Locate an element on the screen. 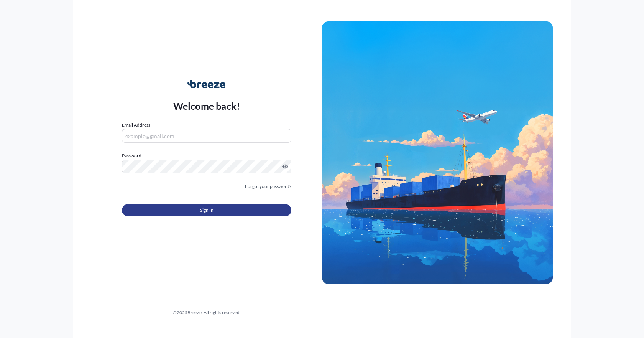 The image size is (644, 338). label: Email Address is located at coordinates (136, 125).